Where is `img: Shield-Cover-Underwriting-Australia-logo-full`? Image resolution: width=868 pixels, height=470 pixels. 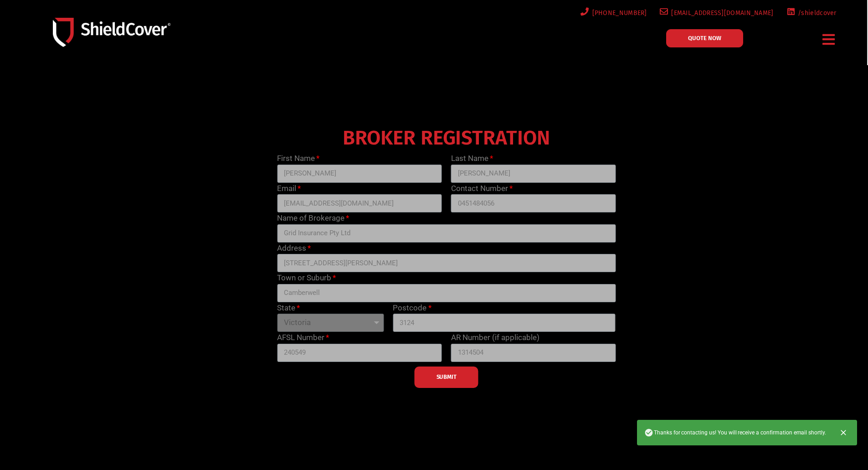 img: Shield-Cover-Underwriting-Australia-logo-full is located at coordinates (112, 32).